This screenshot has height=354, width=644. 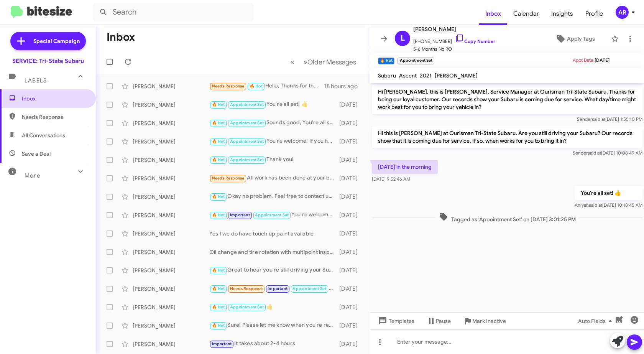 I want to click on span: Apply Tags, so click(x=581, y=39).